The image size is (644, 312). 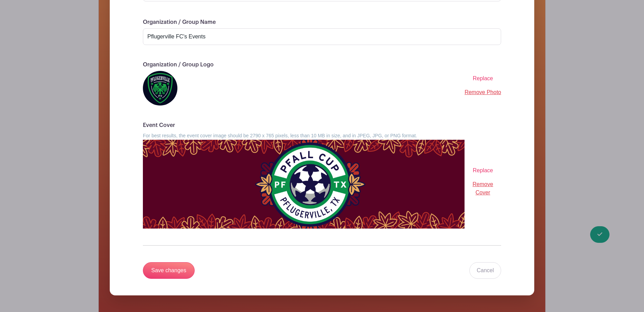 I want to click on label: Organization / Group Name, so click(x=179, y=22).